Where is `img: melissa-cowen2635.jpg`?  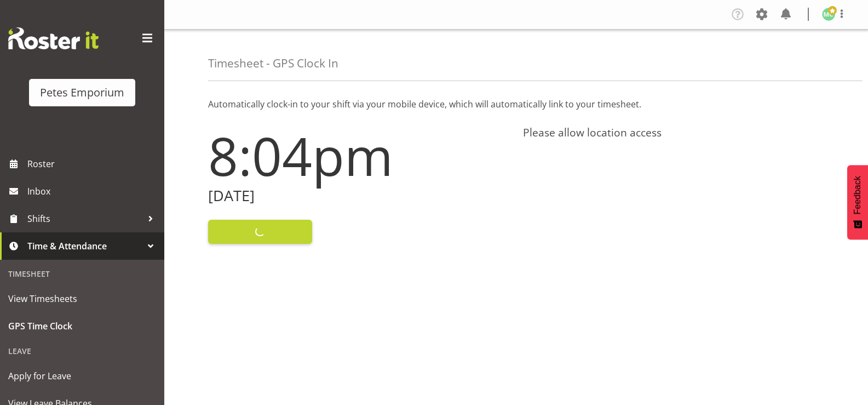
img: melissa-cowen2635.jpg is located at coordinates (828, 14).